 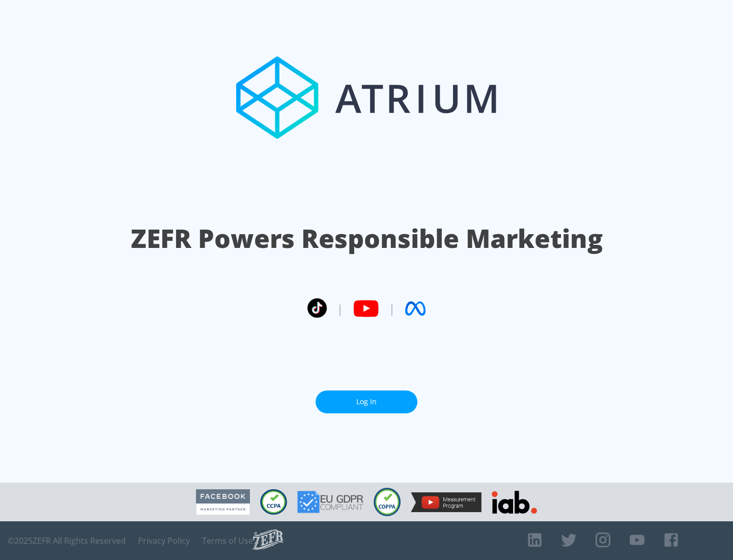 I want to click on img: CCPA Compliant, so click(x=273, y=502).